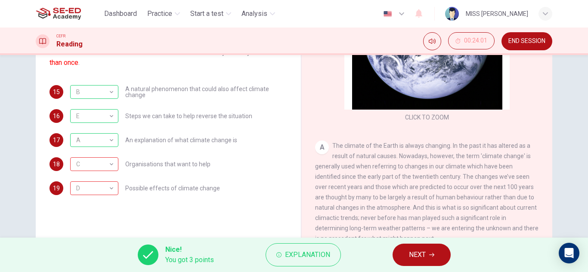 Image resolution: width=588 pixels, height=272 pixels. Describe the element at coordinates (452, 14) in the screenshot. I see `img: Profile picture` at that location.